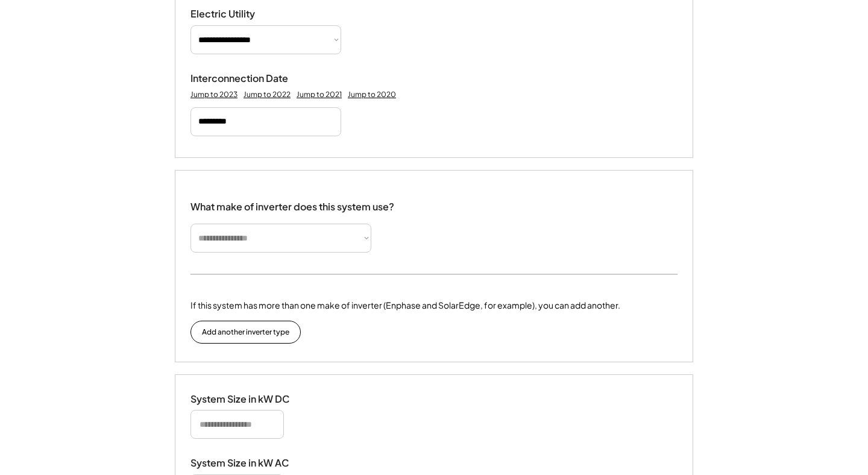  Describe the element at coordinates (246, 332) in the screenshot. I see `button: Add another inverter type` at that location.